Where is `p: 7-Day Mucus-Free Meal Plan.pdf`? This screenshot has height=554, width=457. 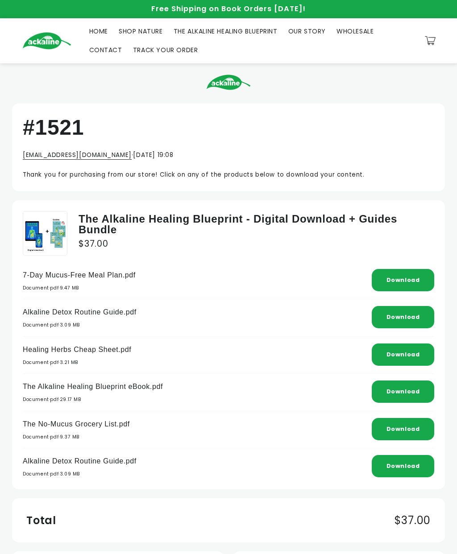 p: 7-Day Mucus-Free Meal Plan.pdf is located at coordinates (79, 275).